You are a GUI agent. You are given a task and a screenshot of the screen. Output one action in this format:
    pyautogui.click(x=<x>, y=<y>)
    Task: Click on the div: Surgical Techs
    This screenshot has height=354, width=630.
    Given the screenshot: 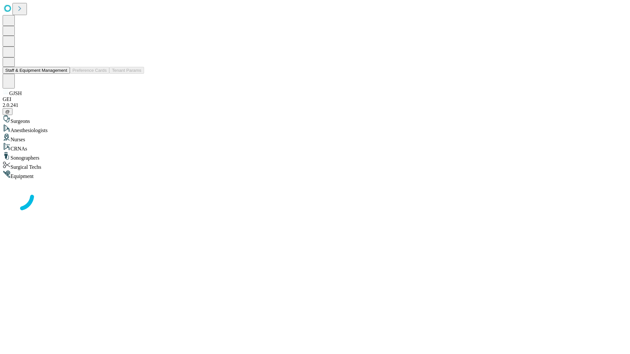 What is the action you would take?
    pyautogui.click(x=315, y=166)
    